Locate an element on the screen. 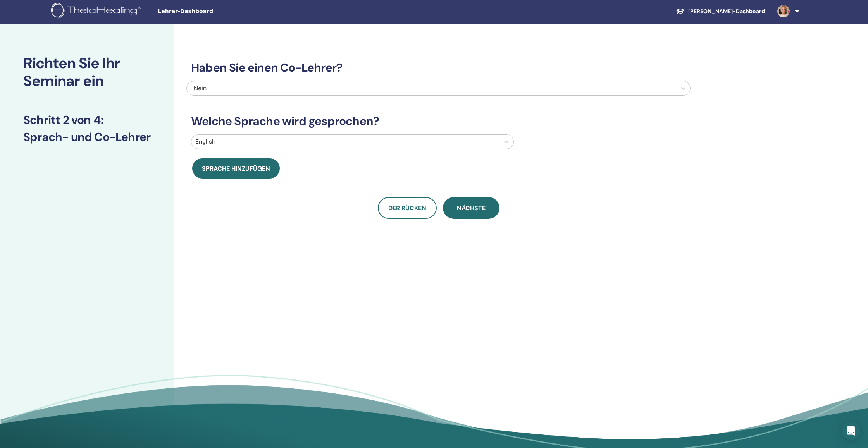 This screenshot has width=868, height=448. h3: Welche Sprache wird gesprochen? is located at coordinates (438, 122).